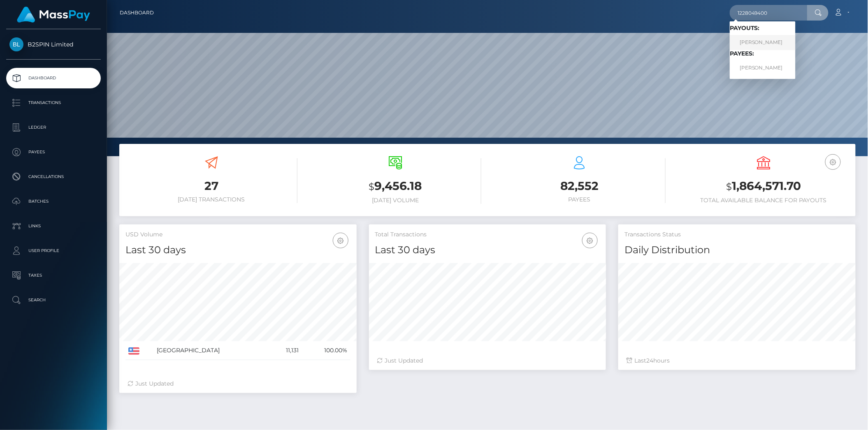  What do you see at coordinates (53, 201) in the screenshot?
I see `a: Batches` at bounding box center [53, 201].